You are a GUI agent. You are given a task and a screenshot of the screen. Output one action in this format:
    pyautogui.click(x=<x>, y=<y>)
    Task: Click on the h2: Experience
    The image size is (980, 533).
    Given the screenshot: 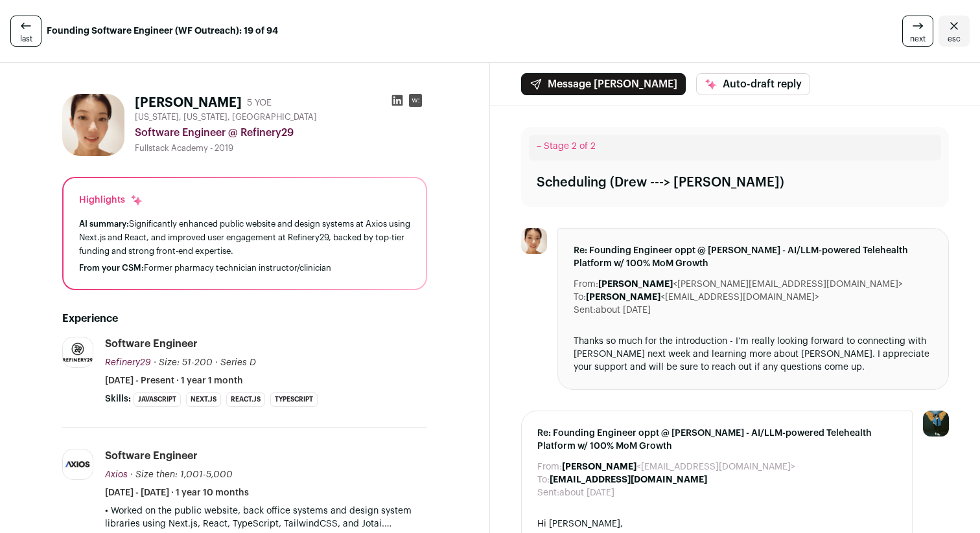 What is the action you would take?
    pyautogui.click(x=244, y=319)
    